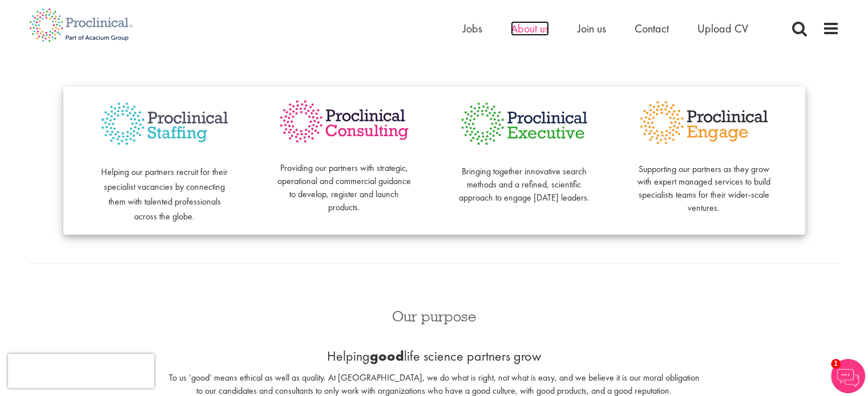 The height and width of the screenshot is (396, 868). What do you see at coordinates (524, 124) in the screenshot?
I see `img: Proclinical Executive` at bounding box center [524, 124].